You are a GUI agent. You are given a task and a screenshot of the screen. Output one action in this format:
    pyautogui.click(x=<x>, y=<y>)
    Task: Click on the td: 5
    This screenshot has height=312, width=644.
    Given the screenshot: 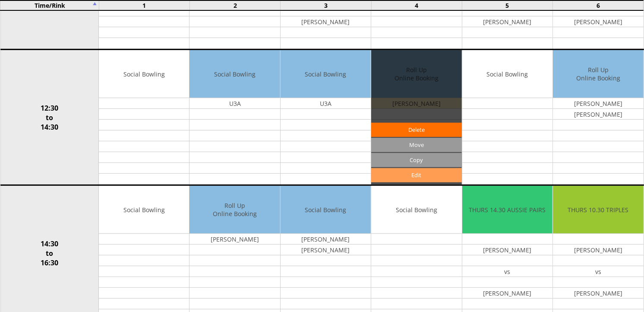 What is the action you would take?
    pyautogui.click(x=507, y=5)
    